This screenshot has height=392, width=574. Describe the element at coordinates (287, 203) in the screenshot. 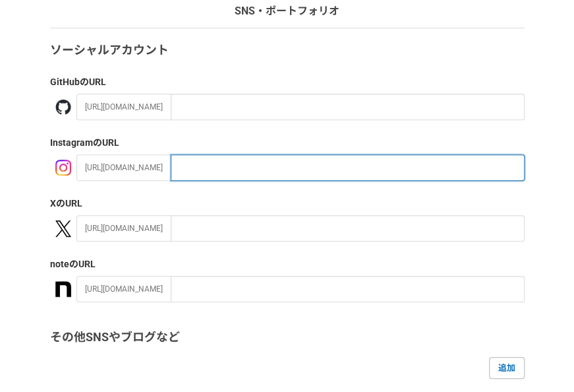

I see `label: X のURL` at that location.